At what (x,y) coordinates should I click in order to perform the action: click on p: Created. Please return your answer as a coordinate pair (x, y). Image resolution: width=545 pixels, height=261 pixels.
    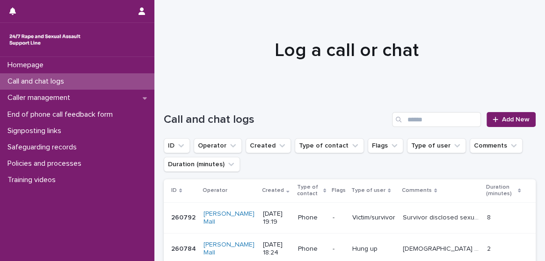
    Looking at the image, I should click on (273, 191).